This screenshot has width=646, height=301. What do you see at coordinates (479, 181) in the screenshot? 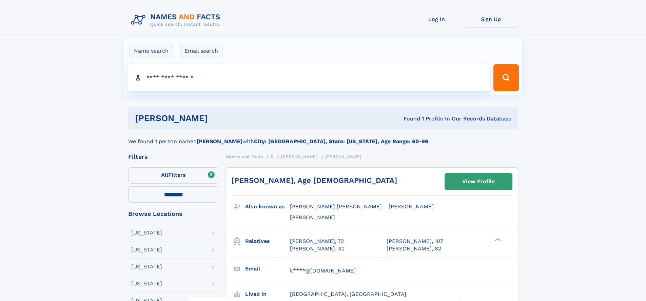
I see `a: View Profile` at bounding box center [479, 181].